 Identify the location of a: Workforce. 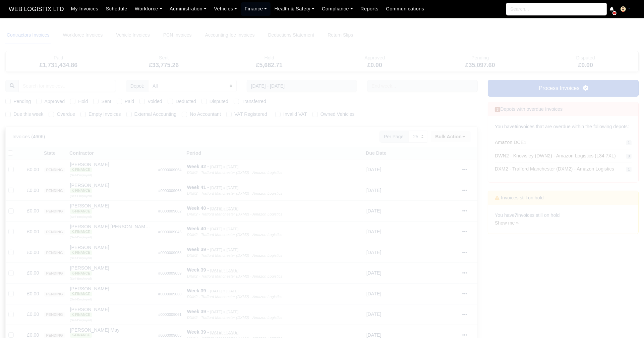
(149, 9).